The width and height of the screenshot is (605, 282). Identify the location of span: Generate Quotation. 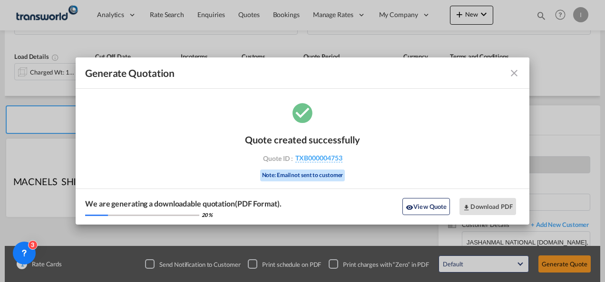
(130, 73).